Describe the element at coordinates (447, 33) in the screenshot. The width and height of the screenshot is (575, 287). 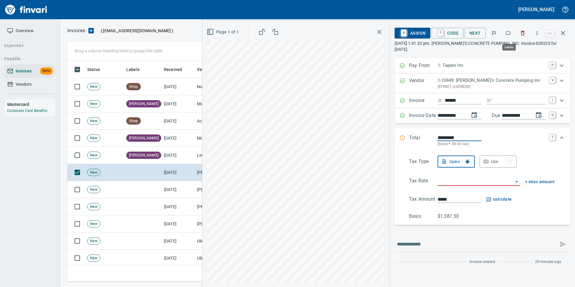
I see `span: Code` at that location.